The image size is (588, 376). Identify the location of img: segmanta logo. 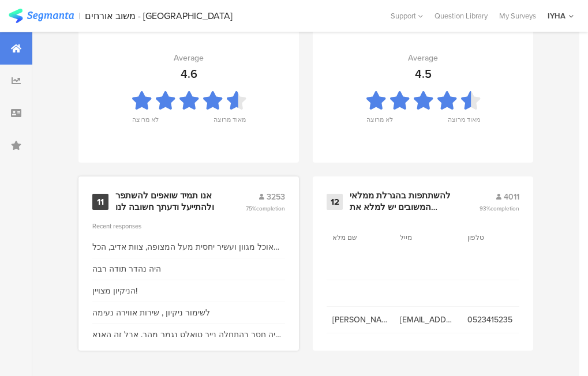
(41, 16).